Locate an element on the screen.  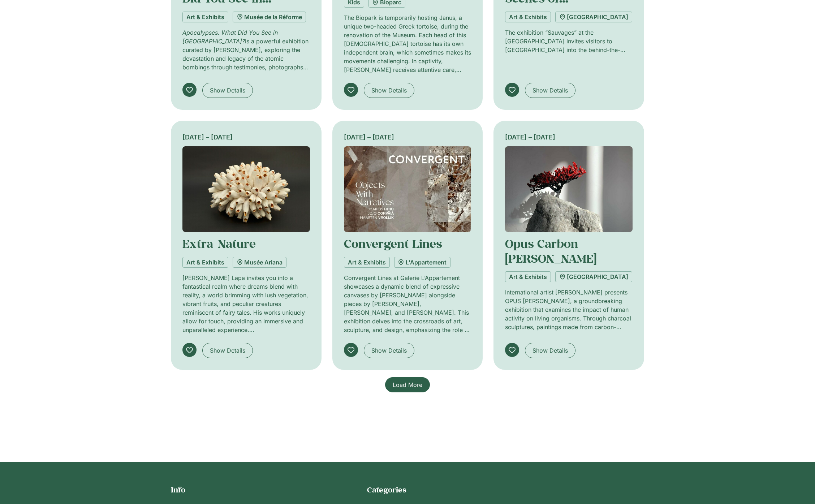
a: Convergent Lines is located at coordinates (393, 243).